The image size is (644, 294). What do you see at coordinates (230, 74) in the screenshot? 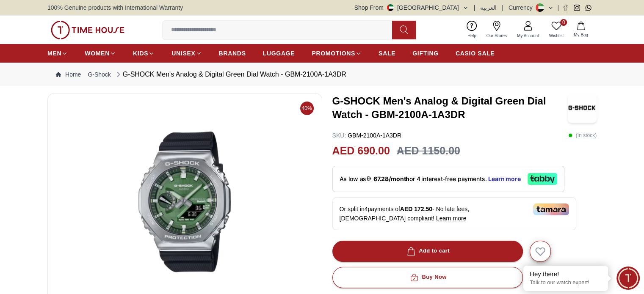
I see `div: G-SHOCK Men's Analog & Digital Green Dial Watch - GBM-2100A-1A3DR` at bounding box center [230, 74].